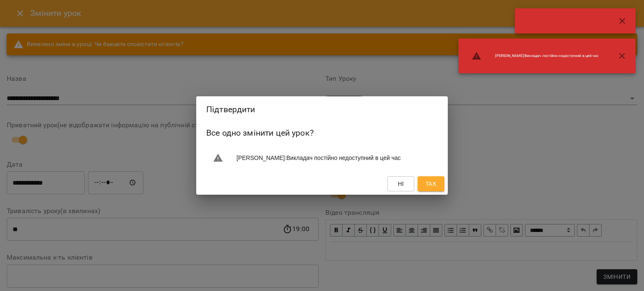  I want to click on h2: Підтвердити, so click(322, 109).